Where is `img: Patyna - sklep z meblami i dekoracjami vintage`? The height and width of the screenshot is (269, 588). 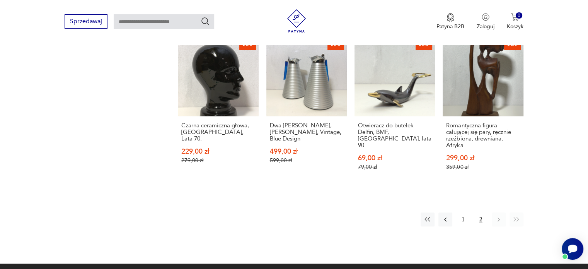 img: Patyna - sklep z meblami i dekoracjami vintage is located at coordinates (296, 21).